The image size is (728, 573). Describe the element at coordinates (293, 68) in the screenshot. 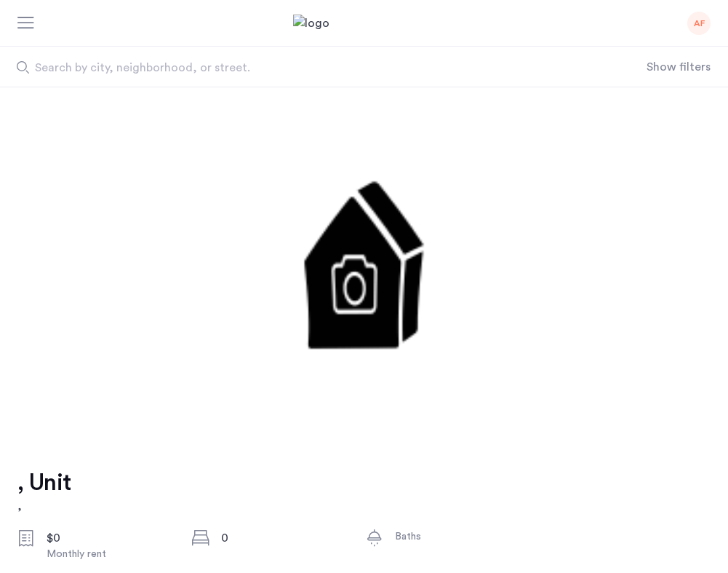

I see `span: Search by city, neighborhood, or street.` at that location.